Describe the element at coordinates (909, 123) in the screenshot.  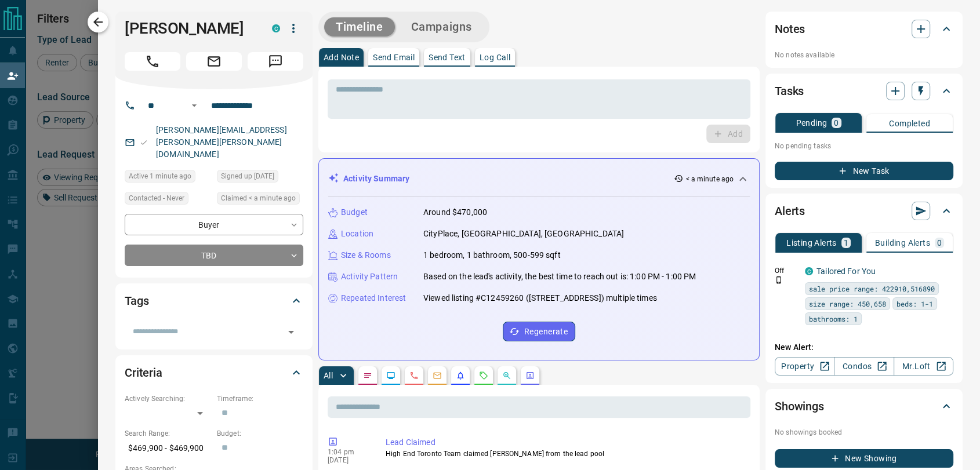
I see `p: Completed` at that location.